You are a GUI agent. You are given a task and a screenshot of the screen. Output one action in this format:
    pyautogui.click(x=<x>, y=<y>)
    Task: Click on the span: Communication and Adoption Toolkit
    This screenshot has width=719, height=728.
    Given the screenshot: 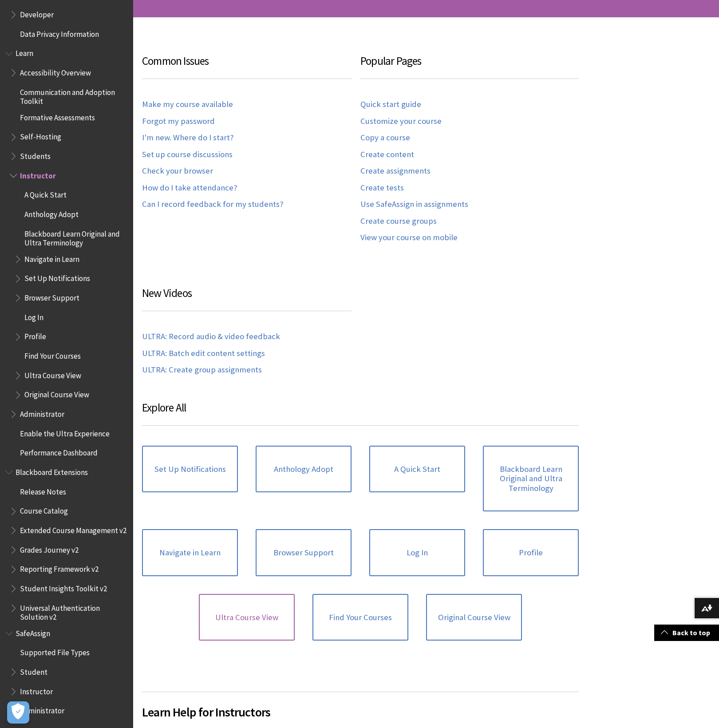 What is the action you would take?
    pyautogui.click(x=73, y=95)
    